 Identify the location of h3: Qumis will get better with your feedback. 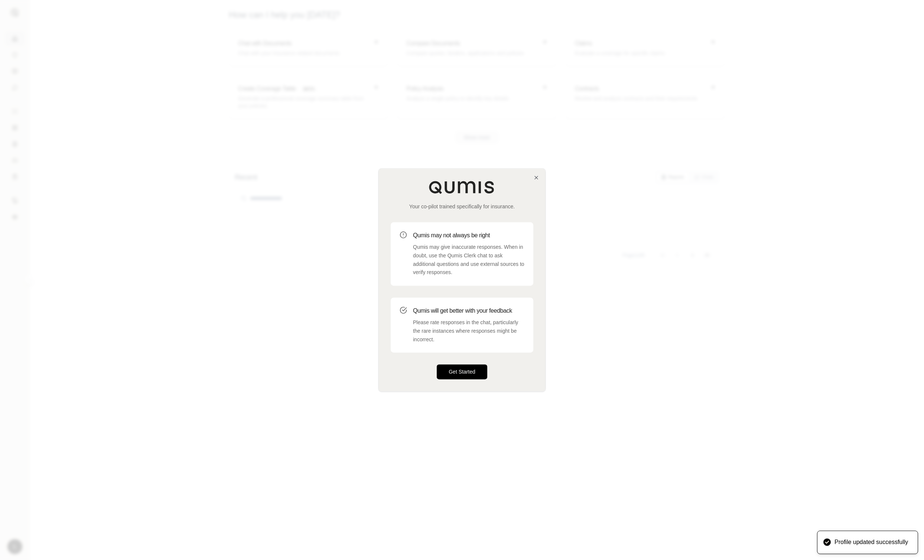
(469, 311).